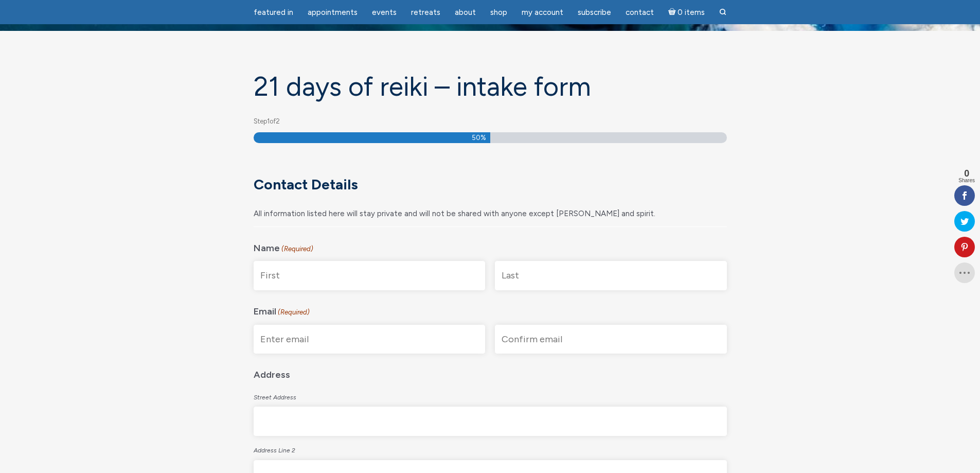  I want to click on span: Appointments, so click(332, 12).